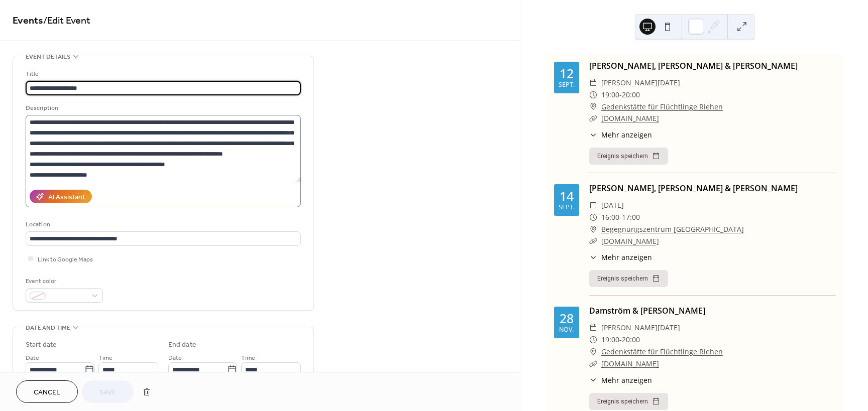 Image resolution: width=868 pixels, height=411 pixels. I want to click on div: End date, so click(183, 345).